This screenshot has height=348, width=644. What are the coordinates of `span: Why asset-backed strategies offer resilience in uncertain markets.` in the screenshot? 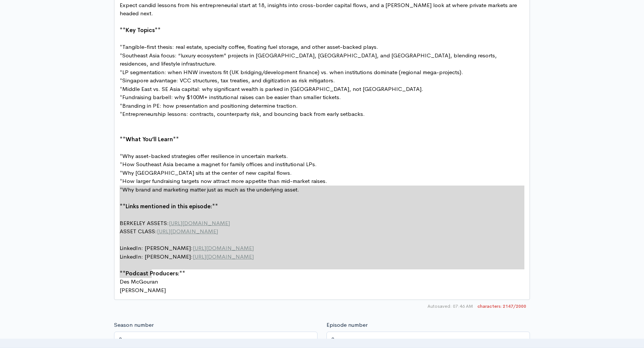 It's located at (205, 156).